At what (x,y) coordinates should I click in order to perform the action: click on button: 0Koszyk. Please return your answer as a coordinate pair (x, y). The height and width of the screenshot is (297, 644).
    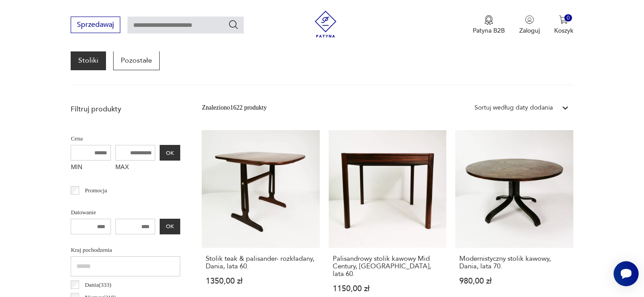
    Looking at the image, I should click on (563, 25).